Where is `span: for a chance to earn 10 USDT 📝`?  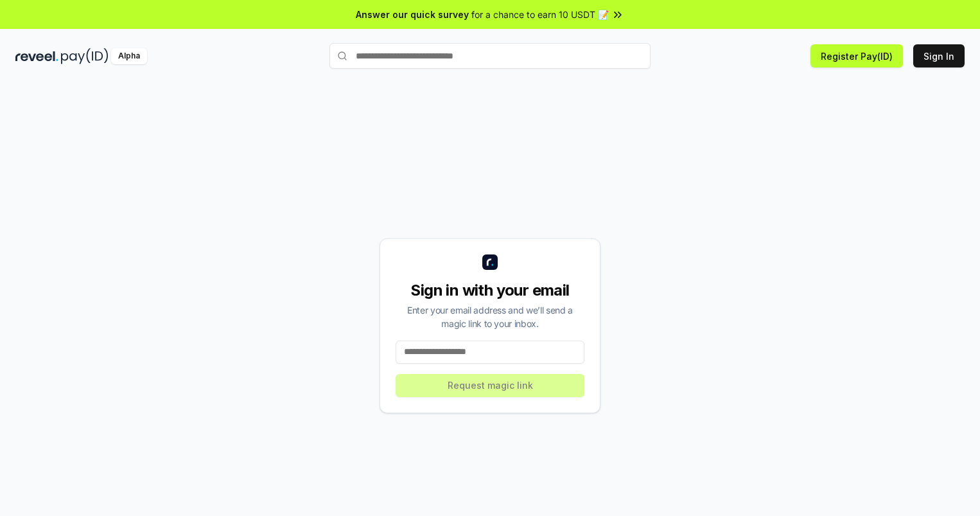
span: for a chance to earn 10 USDT 📝 is located at coordinates (540, 14).